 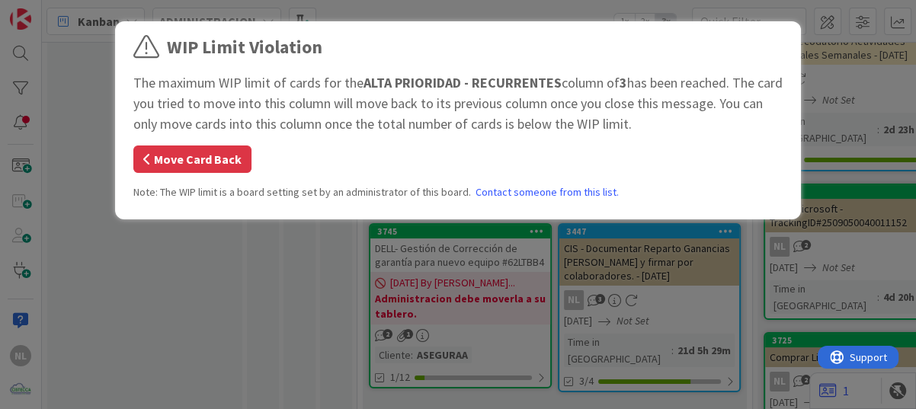 What do you see at coordinates (50, 11) in the screenshot?
I see `span: Support` at bounding box center [50, 11].